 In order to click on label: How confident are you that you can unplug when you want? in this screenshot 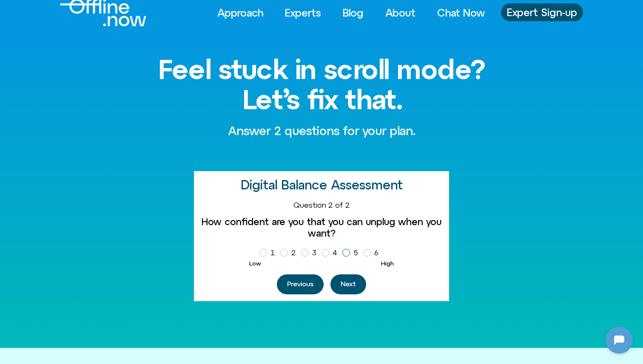, I will do `click(322, 227)`.